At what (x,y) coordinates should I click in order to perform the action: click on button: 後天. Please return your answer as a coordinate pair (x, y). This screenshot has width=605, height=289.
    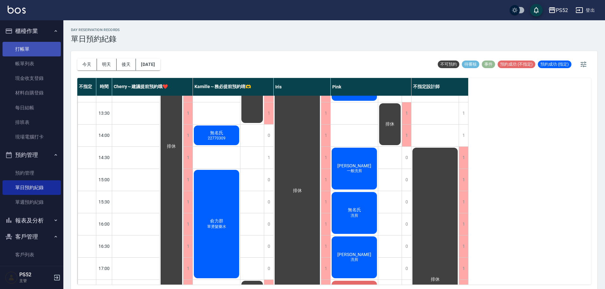
    Looking at the image, I should click on (126, 64).